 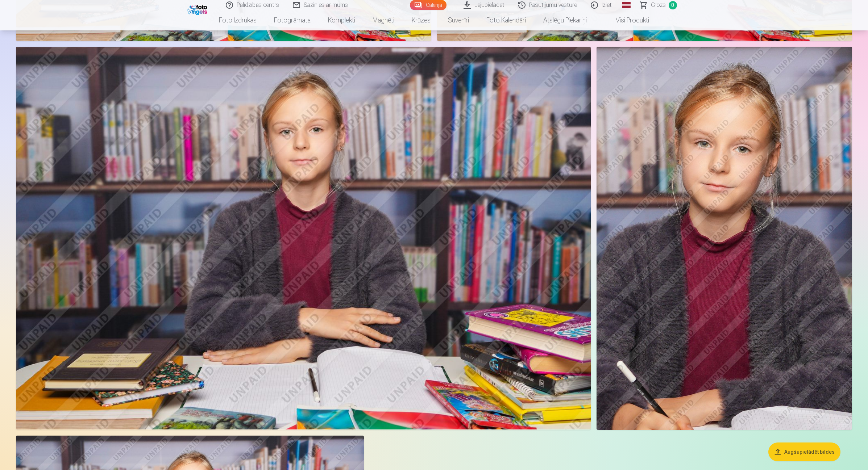 I want to click on a: Foto izdrukas, so click(x=238, y=20).